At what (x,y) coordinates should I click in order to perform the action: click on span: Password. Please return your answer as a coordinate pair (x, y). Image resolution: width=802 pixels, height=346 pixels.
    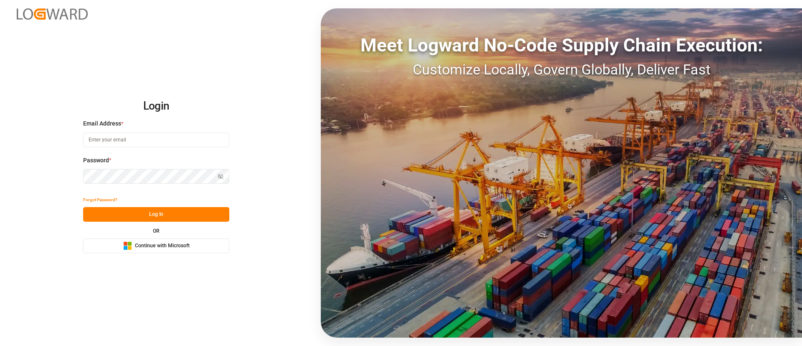
    Looking at the image, I should click on (96, 160).